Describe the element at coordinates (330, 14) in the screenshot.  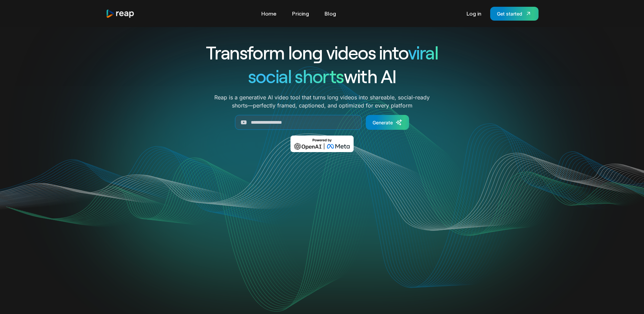
I see `a: Blog` at that location.